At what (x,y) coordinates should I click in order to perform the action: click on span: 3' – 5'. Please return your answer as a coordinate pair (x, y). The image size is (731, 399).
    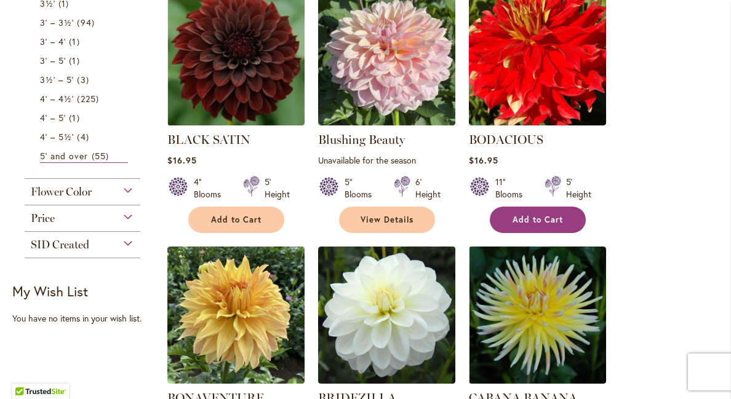
    Looking at the image, I should click on (53, 60).